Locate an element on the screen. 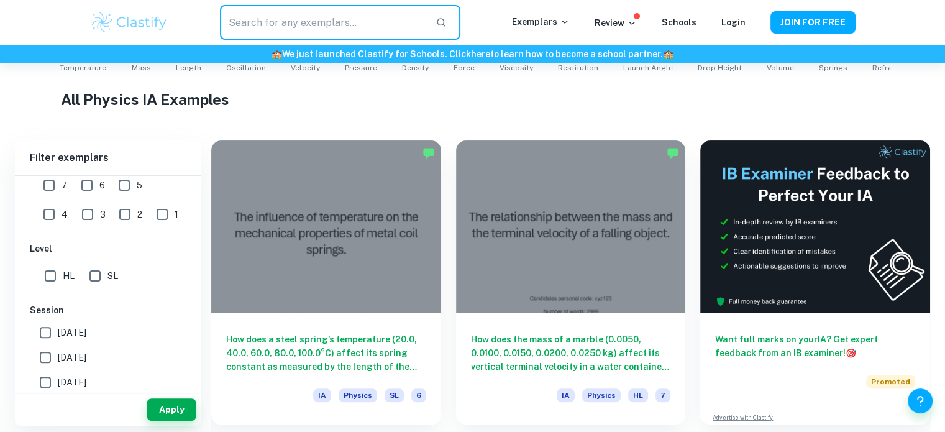 This screenshot has width=945, height=432. h6: How does the mass of a marble (0.0050, 0.0100, 0.0150, 0.0200, 0.0250 kg) affect its vertical ter... is located at coordinates (571, 353).